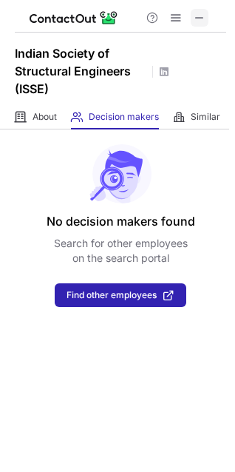 The height and width of the screenshot is (472, 235). Describe the element at coordinates (123, 117) in the screenshot. I see `span: Decision makers` at that location.